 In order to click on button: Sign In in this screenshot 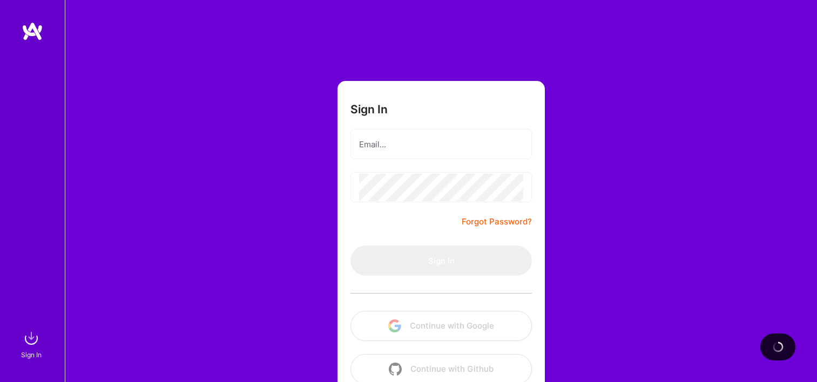, I will do `click(441, 261)`.